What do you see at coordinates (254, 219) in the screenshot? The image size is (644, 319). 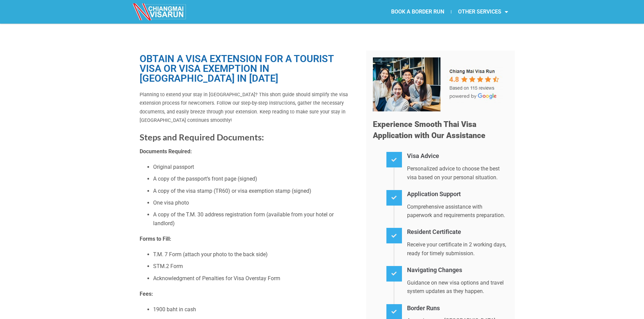 I see `li: A copy of the T.M. 30 address registration form (available from your hotel or landlord)` at bounding box center [254, 219].